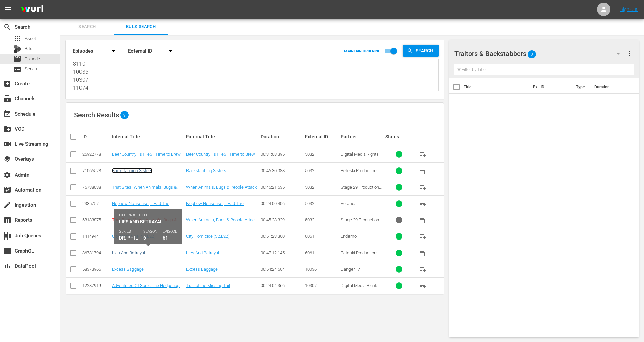 The height and width of the screenshot is (342, 644). What do you see at coordinates (17, 49) in the screenshot?
I see `div: Bits` at bounding box center [17, 49].